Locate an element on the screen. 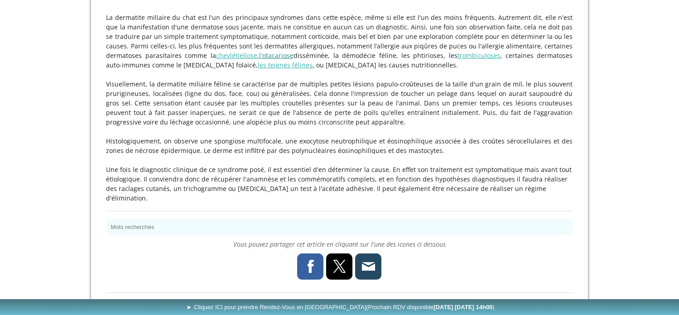 The height and width of the screenshot is (315, 679). p: Histologiquement, on observe une spongiose multifocale, une exocytose neutrophilique et éosinophi... is located at coordinates (340, 146).